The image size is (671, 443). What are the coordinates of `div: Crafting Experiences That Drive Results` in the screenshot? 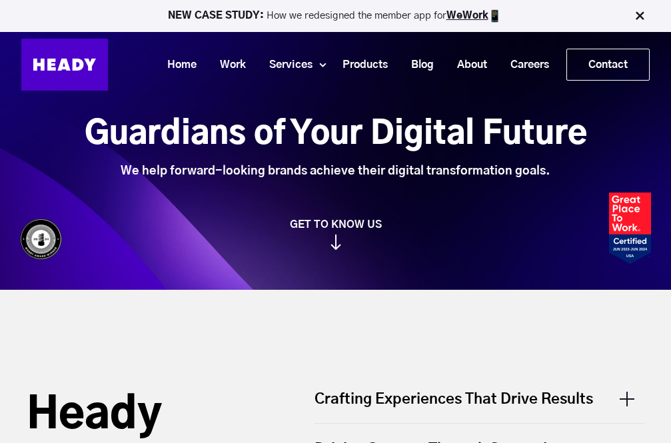 It's located at (479, 406).